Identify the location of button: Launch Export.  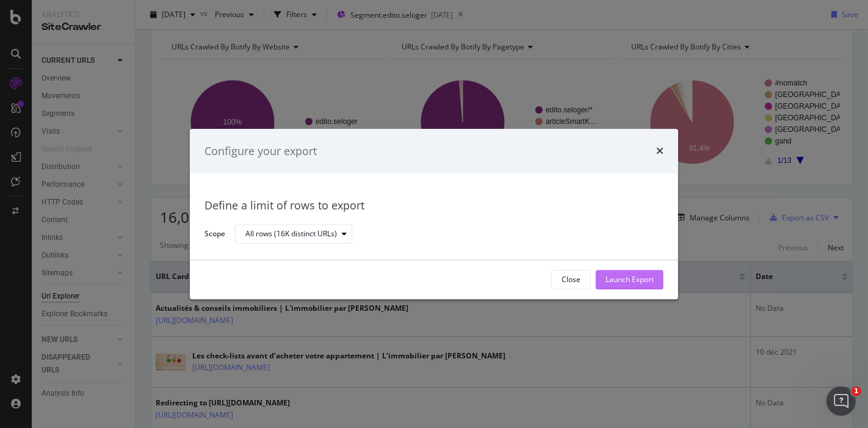
(630, 279).